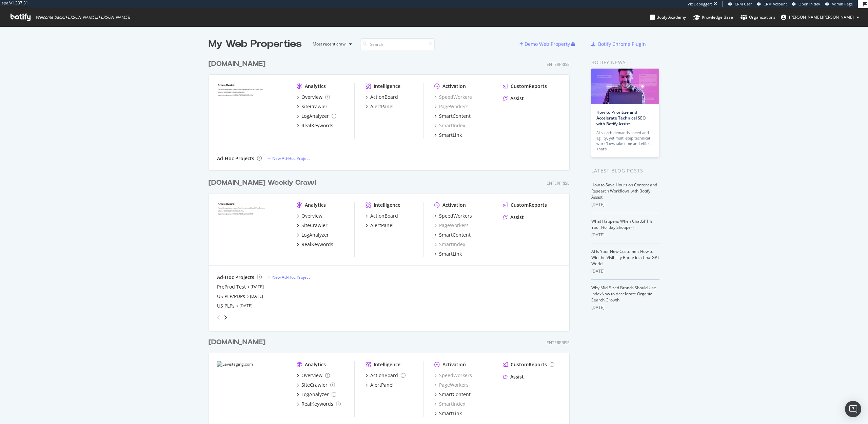 The image size is (868, 424). What do you see at coordinates (622, 224) in the screenshot?
I see `a: What Happens When ChatGPT Is Your Holiday Shopper?` at bounding box center [622, 224].